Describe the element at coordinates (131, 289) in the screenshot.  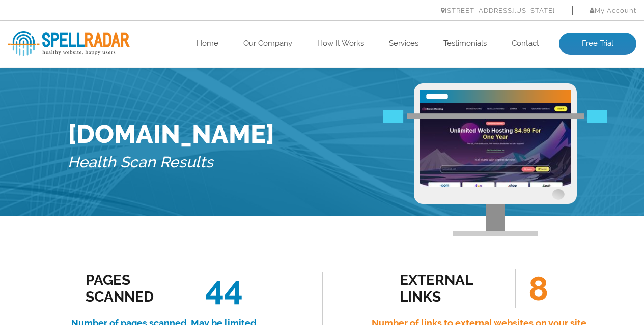
I see `div: Pages Scanned` at that location.